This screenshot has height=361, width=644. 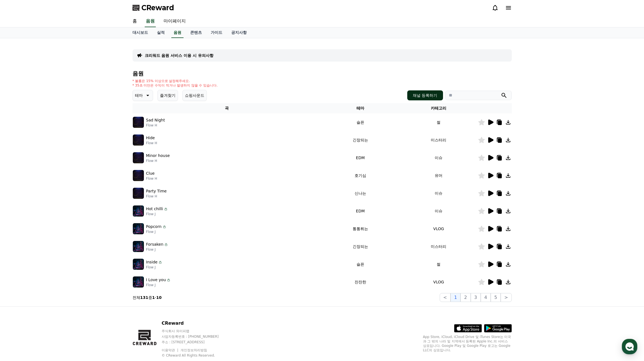 I want to click on span: 대화, so click(x=54, y=187).